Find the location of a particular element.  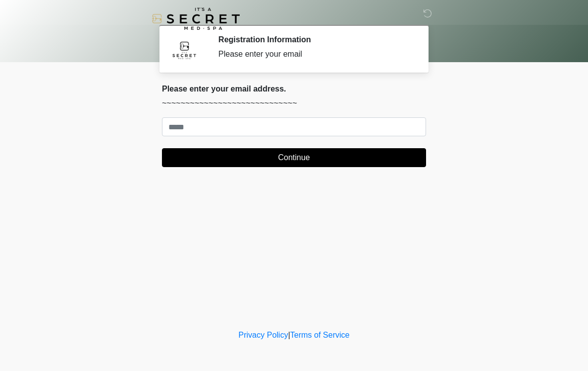

img: It's A Secret Med Spa Logo is located at coordinates (196, 18).